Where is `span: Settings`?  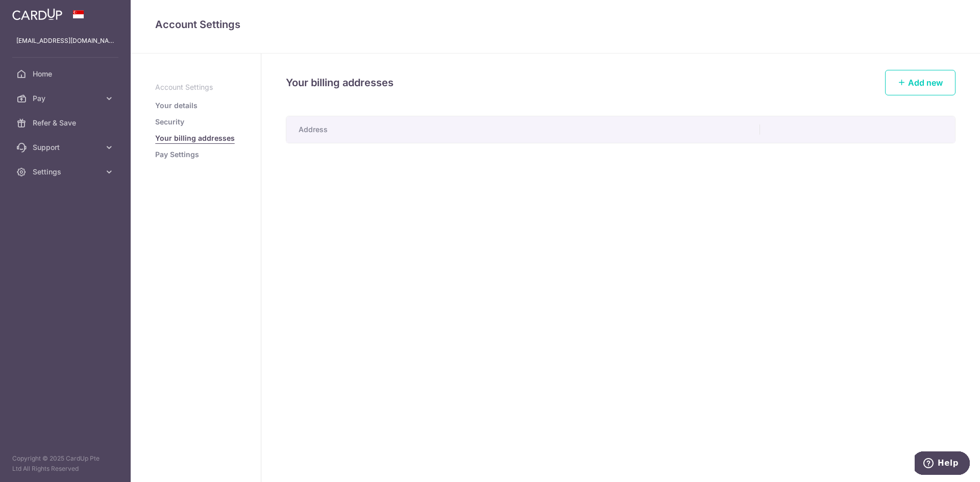 span: Settings is located at coordinates (67, 172).